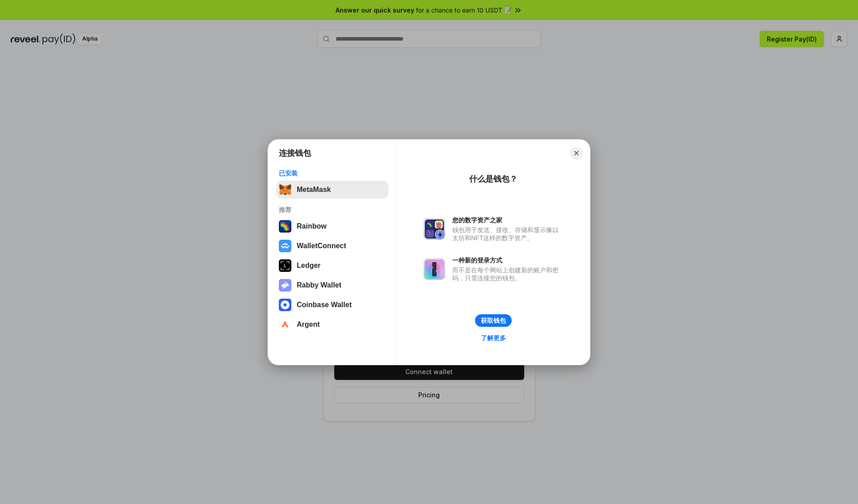  What do you see at coordinates (493, 338) in the screenshot?
I see `div: 了解更多` at bounding box center [493, 338].